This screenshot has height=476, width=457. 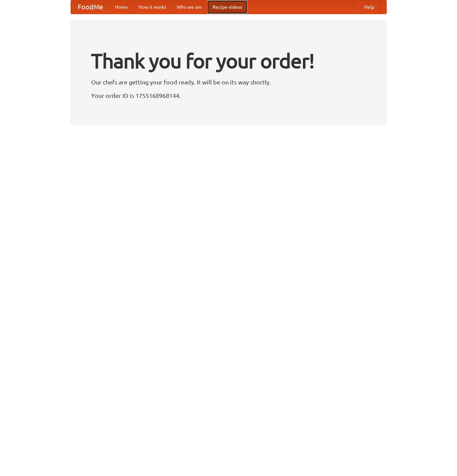 I want to click on a: FoodMe, so click(x=90, y=7).